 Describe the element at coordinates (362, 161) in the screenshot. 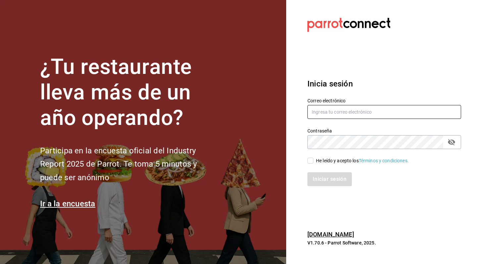

I see `div: He leído y acepto los` at that location.